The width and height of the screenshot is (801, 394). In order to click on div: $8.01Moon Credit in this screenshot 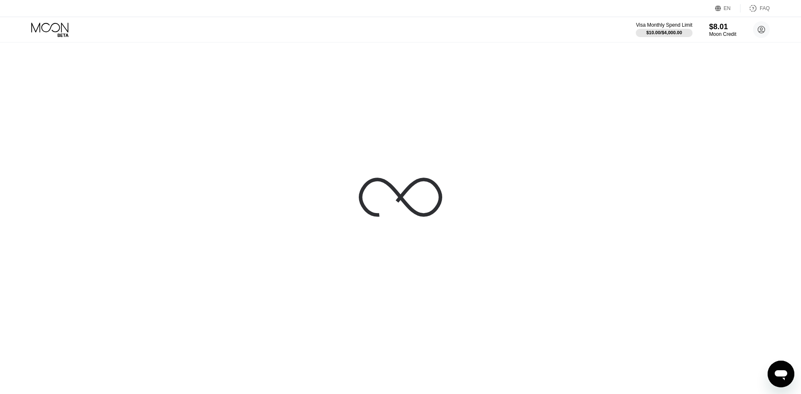, I will do `click(722, 30)`.